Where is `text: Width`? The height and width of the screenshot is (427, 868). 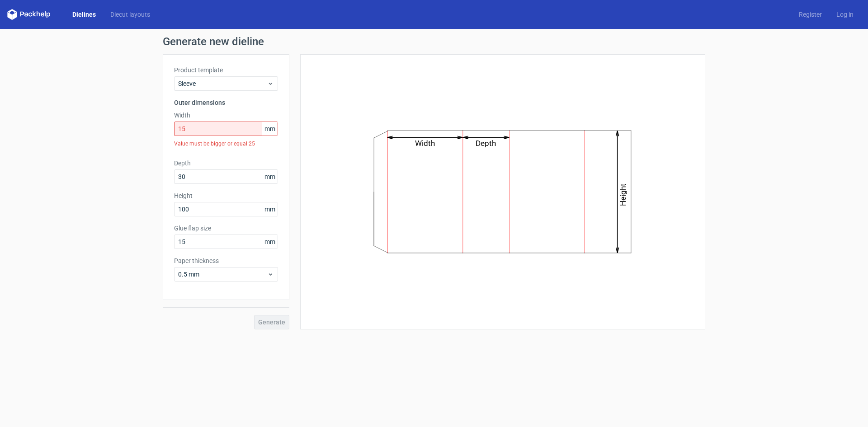 text: Width is located at coordinates (425, 143).